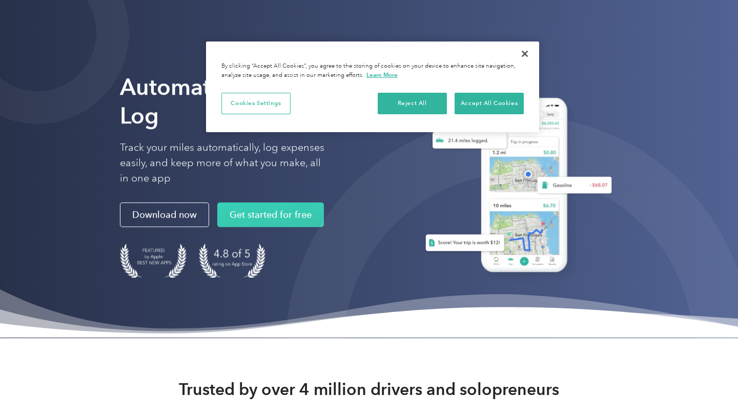  Describe the element at coordinates (222, 163) in the screenshot. I see `p: Track your miles automatically, log expenses easily, and keep more of what you make, all in one app` at that location.